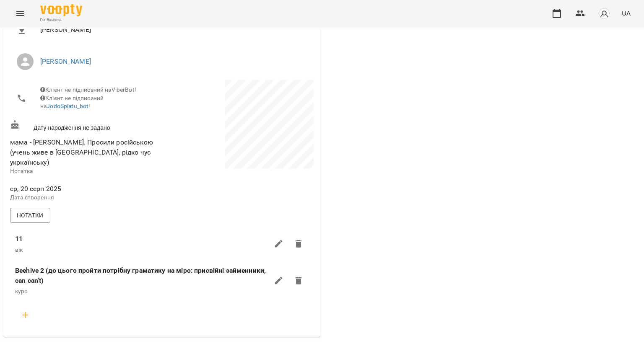 Image resolution: width=644 pixels, height=346 pixels. What do you see at coordinates (20, 13) in the screenshot?
I see `button: Menu` at bounding box center [20, 13].